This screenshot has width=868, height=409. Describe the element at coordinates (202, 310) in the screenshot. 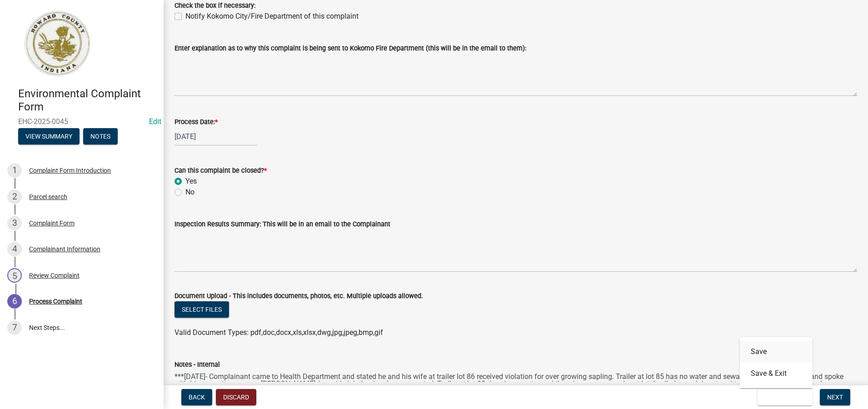

I see `button: Select files` at that location.